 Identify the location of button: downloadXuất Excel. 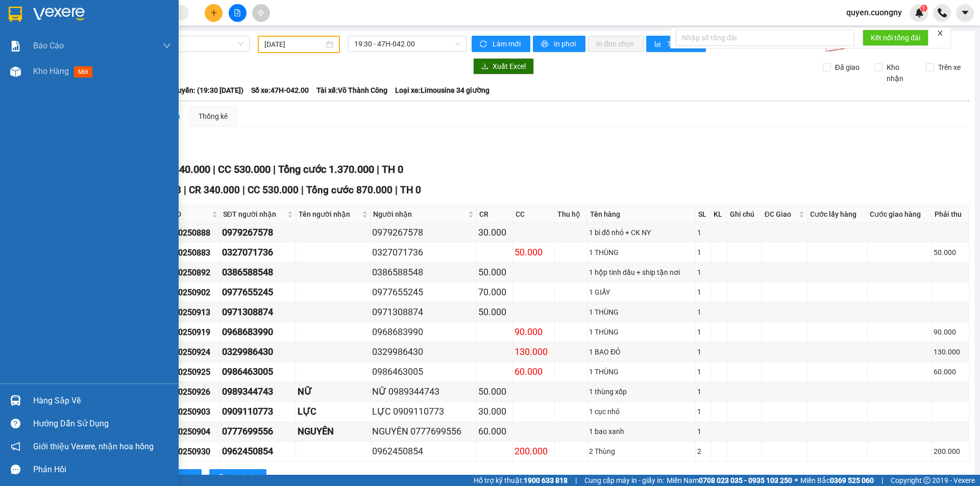
(504, 66).